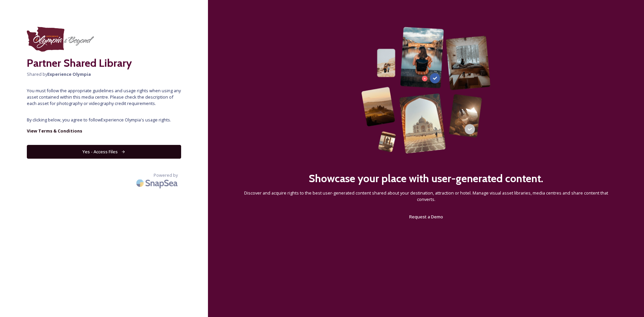  Describe the element at coordinates (104, 120) in the screenshot. I see `span: By clicking below, you agree to follow Experience Olympia 's usage rights.` at that location.